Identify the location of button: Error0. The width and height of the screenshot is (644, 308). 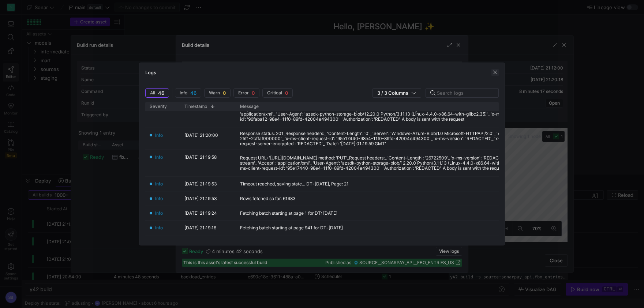
(246, 93).